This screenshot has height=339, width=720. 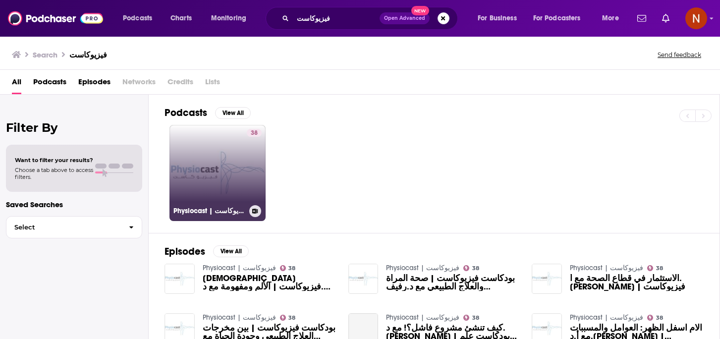 What do you see at coordinates (405, 18) in the screenshot?
I see `span: Open Advanced` at bounding box center [405, 18].